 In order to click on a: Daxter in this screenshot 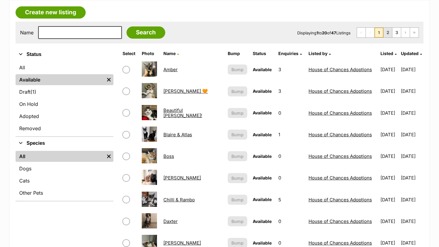, I will do `click(170, 221)`.